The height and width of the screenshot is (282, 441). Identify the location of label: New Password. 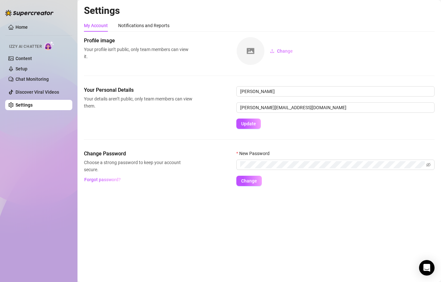
(255, 153).